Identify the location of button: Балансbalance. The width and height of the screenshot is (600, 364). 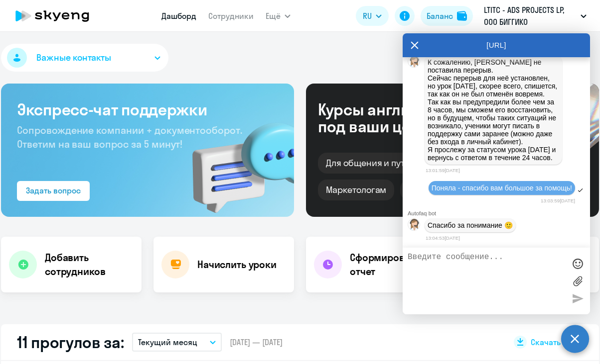
(446, 16).